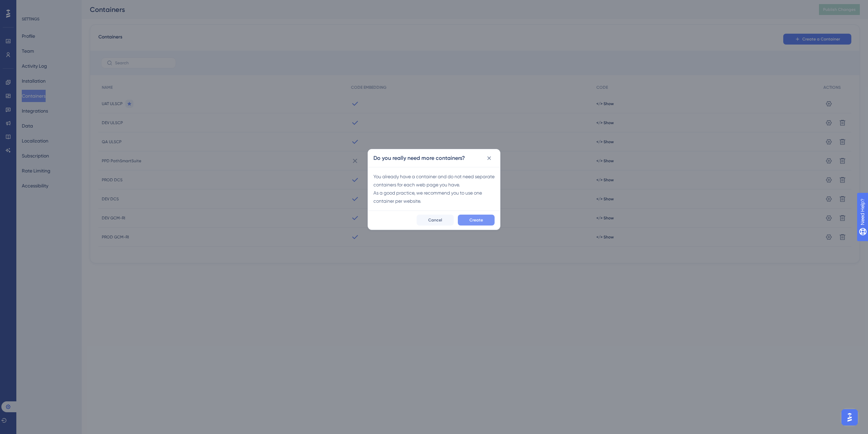  I want to click on div: You already have a container and do not need separate containers for each web page you have. As a..., so click(434, 189).